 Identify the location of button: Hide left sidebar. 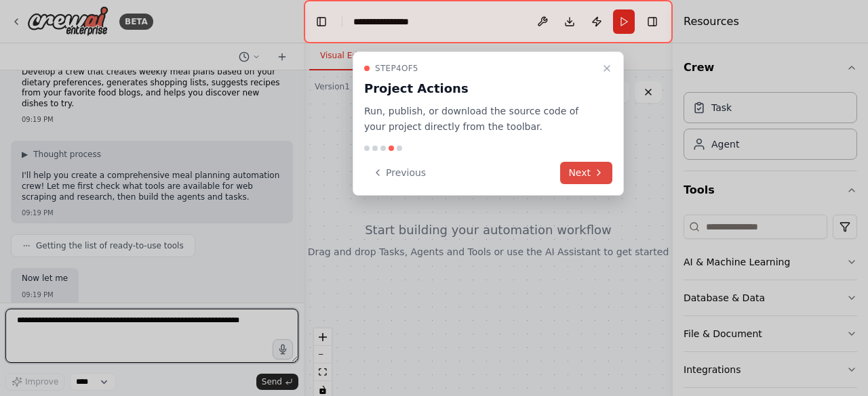
(321, 22).